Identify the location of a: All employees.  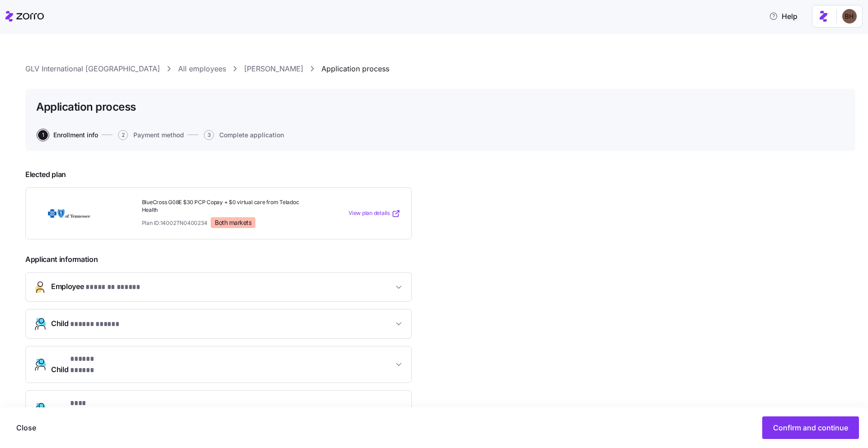
(202, 69).